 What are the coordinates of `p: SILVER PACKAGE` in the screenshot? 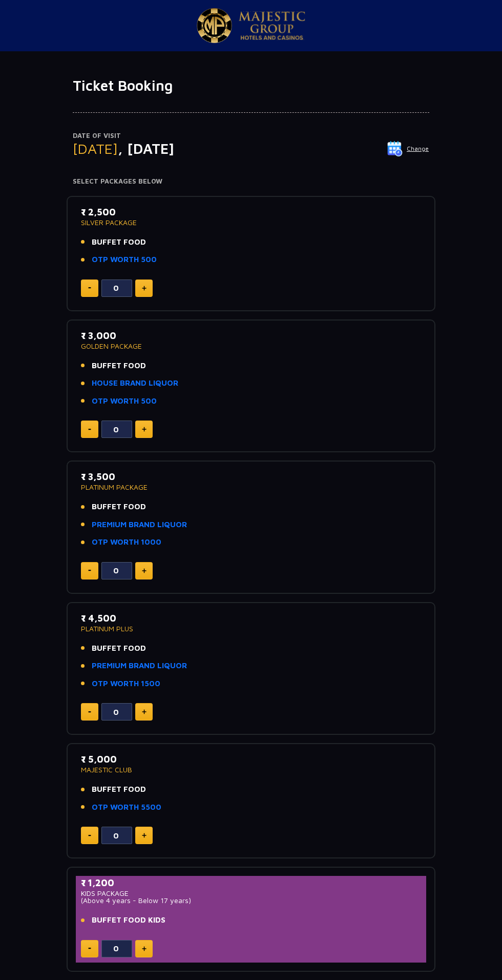 It's located at (251, 223).